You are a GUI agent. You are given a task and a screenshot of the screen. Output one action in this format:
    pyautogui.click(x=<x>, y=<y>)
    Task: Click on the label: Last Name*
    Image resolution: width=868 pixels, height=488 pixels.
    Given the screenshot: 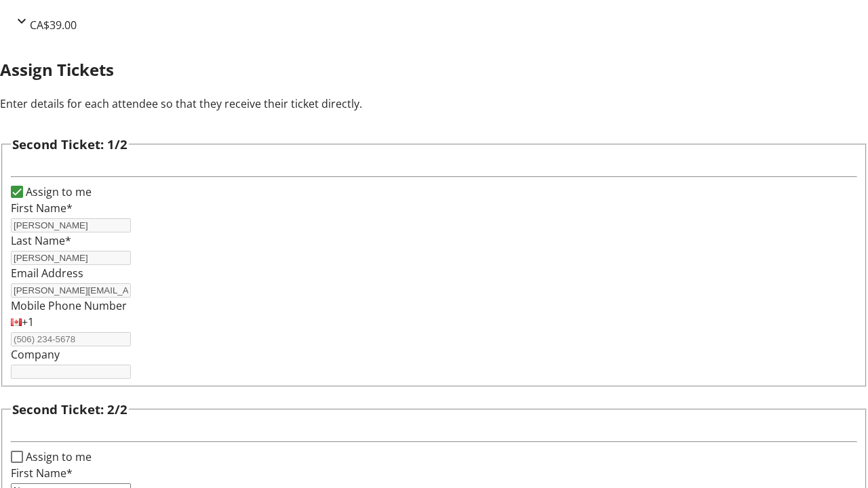 What is the action you would take?
    pyautogui.click(x=41, y=240)
    